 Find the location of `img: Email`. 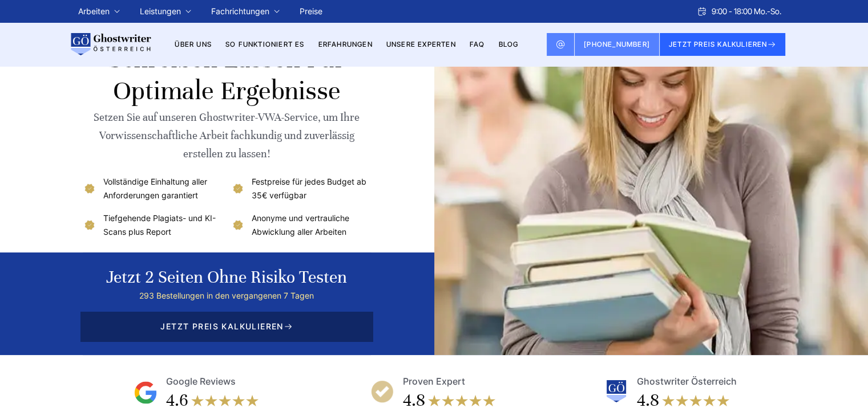

img: Email is located at coordinates (560, 45).